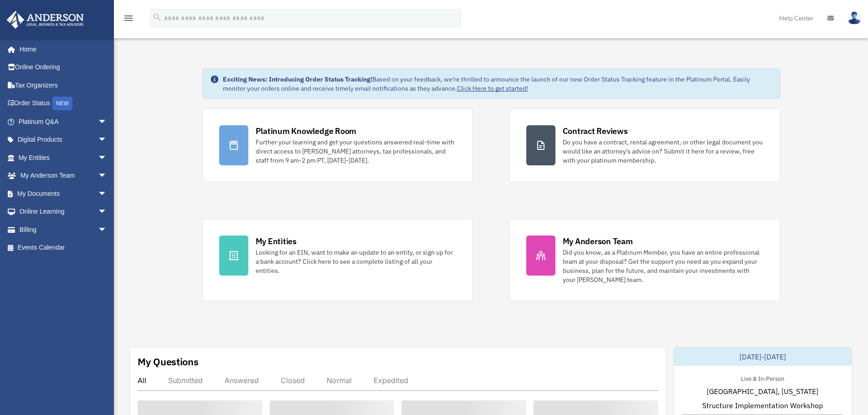 The image size is (868, 415). What do you see at coordinates (338, 145) in the screenshot?
I see `a: Platinum Knowledge Room Further your learning and get your questions answered real-time with dire...` at bounding box center [338, 145].